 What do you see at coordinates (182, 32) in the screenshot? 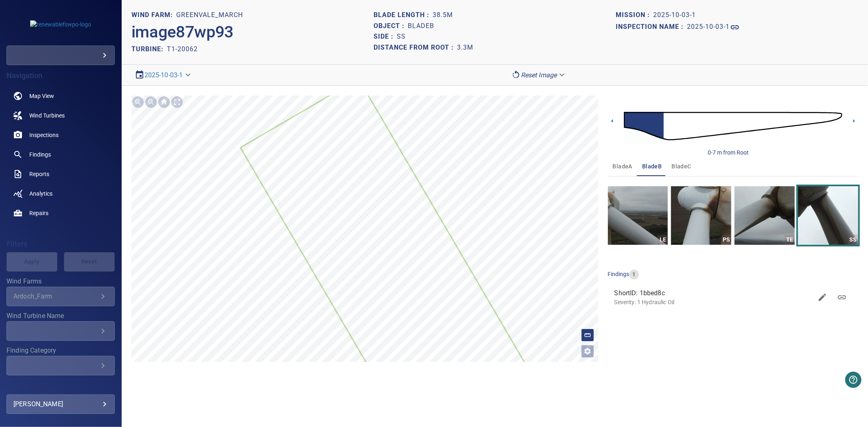
I see `h2: image87wp93` at bounding box center [182, 32].